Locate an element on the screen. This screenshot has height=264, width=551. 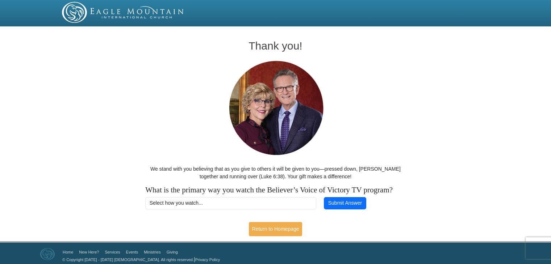
a: Services is located at coordinates (112, 252).